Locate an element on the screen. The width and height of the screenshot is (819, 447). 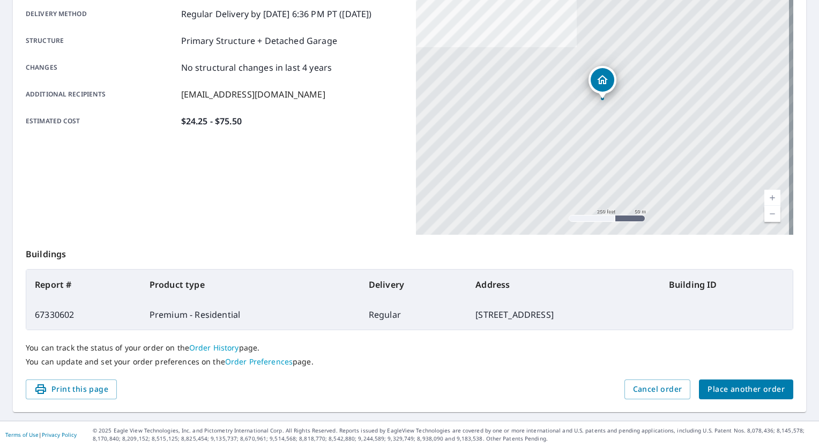
td: 67330602 is located at coordinates (84, 315).